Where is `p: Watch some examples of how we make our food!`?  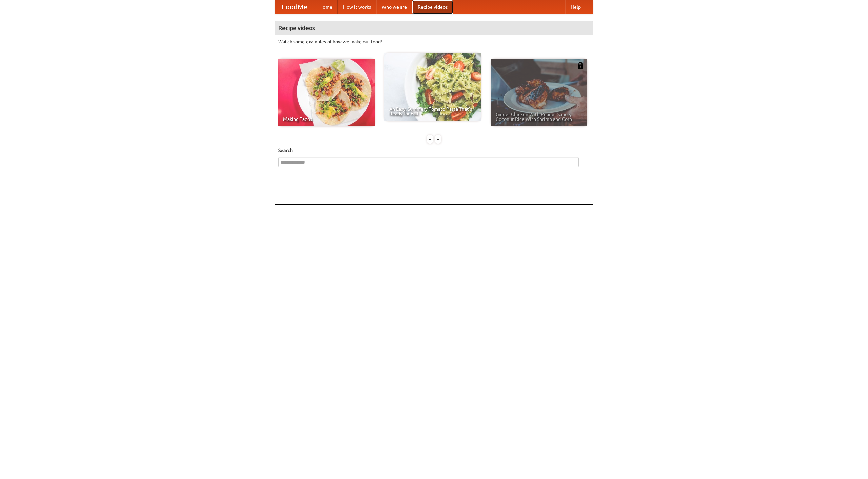 p: Watch some examples of how we make our food! is located at coordinates (434, 41).